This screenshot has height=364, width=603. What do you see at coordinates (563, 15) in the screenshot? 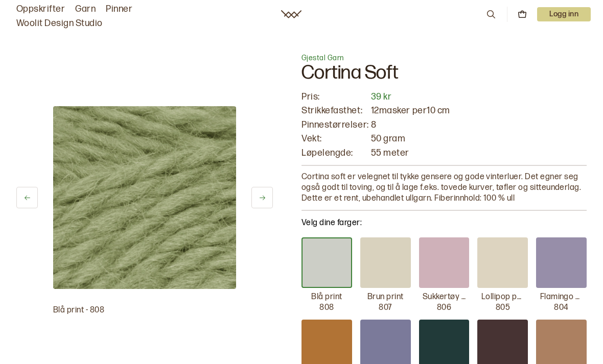
I see `p: Logg inn` at bounding box center [563, 15].